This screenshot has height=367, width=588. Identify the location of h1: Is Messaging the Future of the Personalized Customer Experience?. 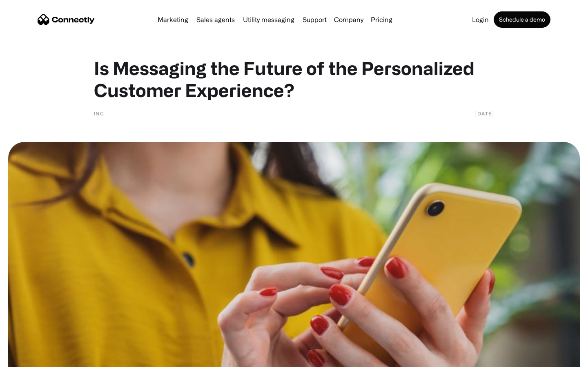
(294, 79).